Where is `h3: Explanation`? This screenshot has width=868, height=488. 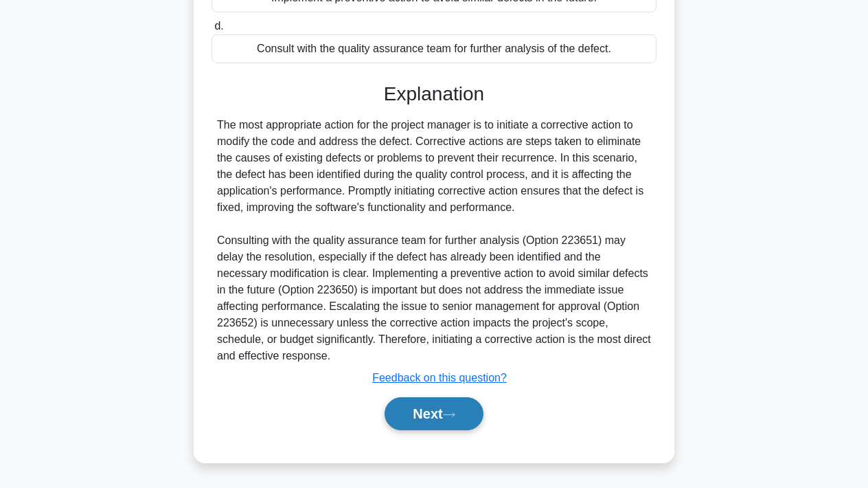 h3: Explanation is located at coordinates (434, 94).